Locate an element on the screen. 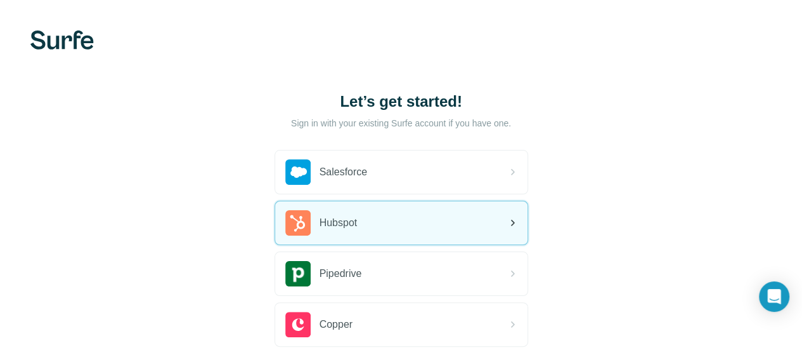 This screenshot has width=802, height=350. img: copper's logo is located at coordinates (298, 324).